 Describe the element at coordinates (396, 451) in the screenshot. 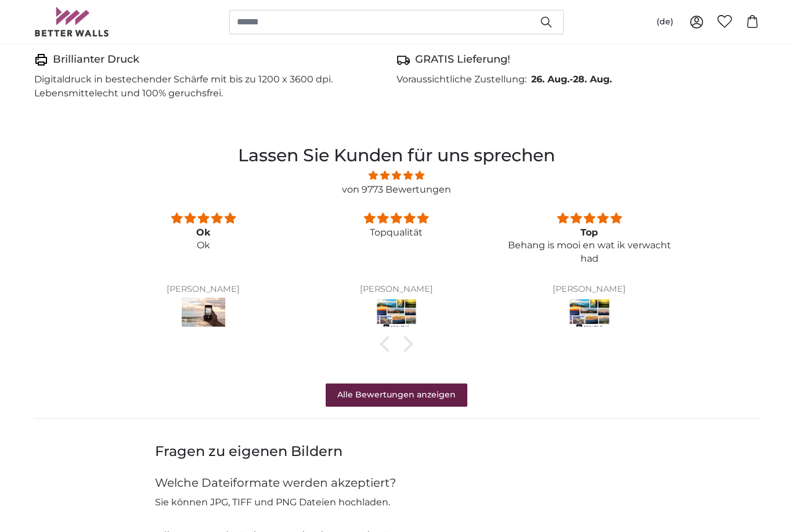

I see `h3: Fragen zu eigenen Bildern` at that location.